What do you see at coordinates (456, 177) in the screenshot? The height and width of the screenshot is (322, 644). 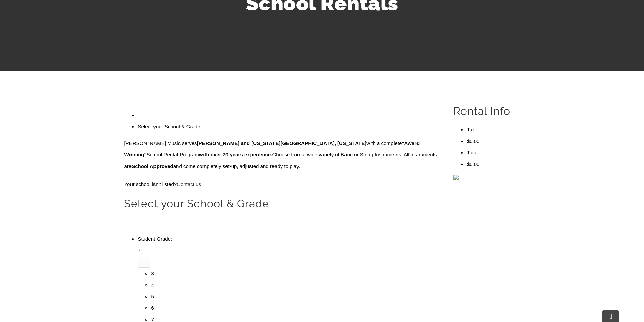 I see `img: sidebar-footer.png` at bounding box center [456, 177].